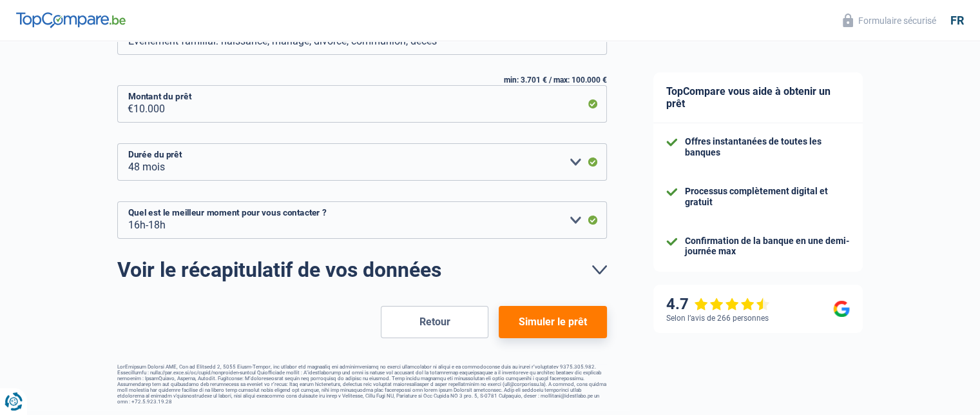 Image resolution: width=980 pixels, height=415 pixels. I want to click on a: Voir le récapitulatif de vos données, so click(362, 270).